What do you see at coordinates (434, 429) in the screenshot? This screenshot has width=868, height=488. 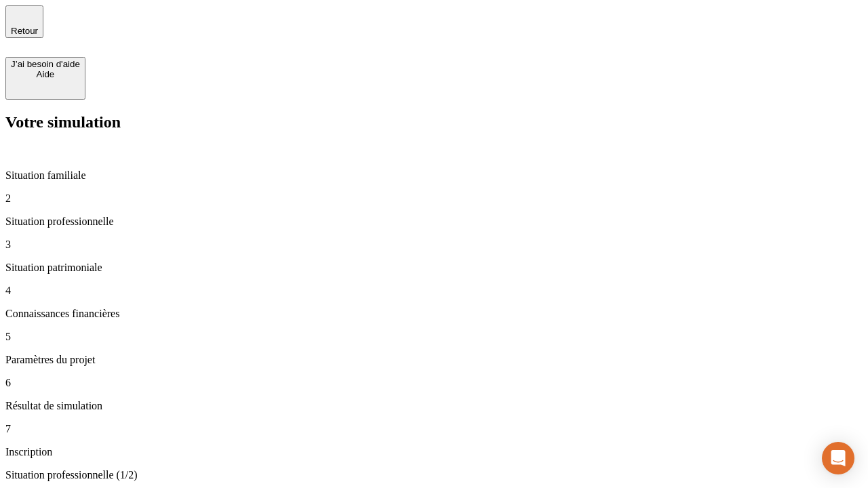 I see `p: 7` at bounding box center [434, 429].